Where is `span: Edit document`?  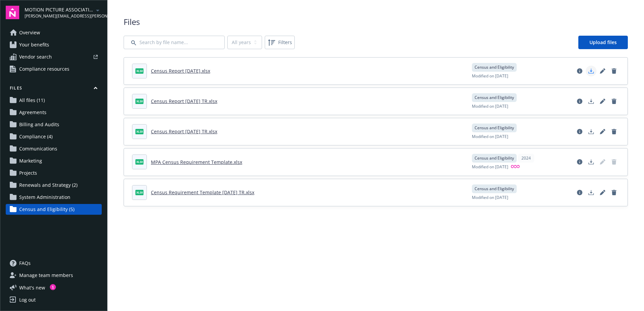
span: Edit document is located at coordinates (603, 162).